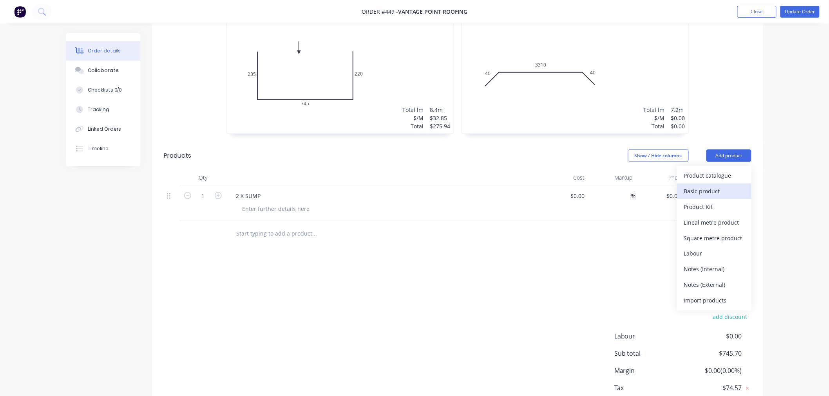 The width and height of the screenshot is (829, 396). What do you see at coordinates (714, 254) in the screenshot?
I see `button: Labour` at bounding box center [714, 254].